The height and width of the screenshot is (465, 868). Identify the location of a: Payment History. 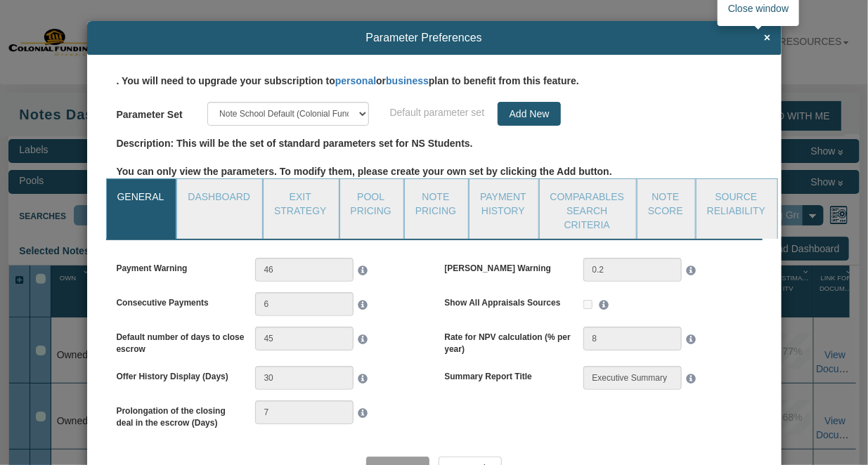
(503, 202).